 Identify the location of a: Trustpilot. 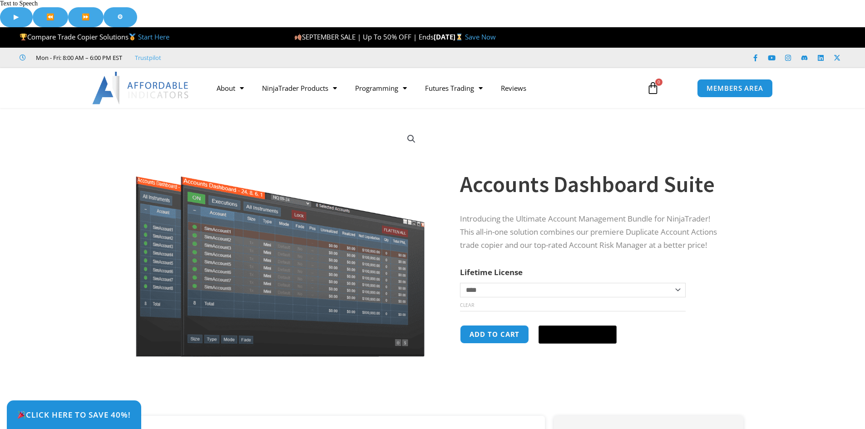
(148, 58).